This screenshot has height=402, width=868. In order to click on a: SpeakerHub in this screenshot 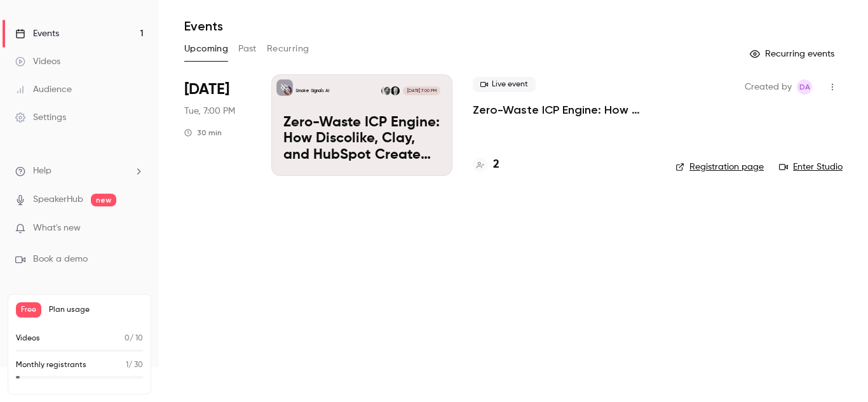, I will do `click(58, 200)`.